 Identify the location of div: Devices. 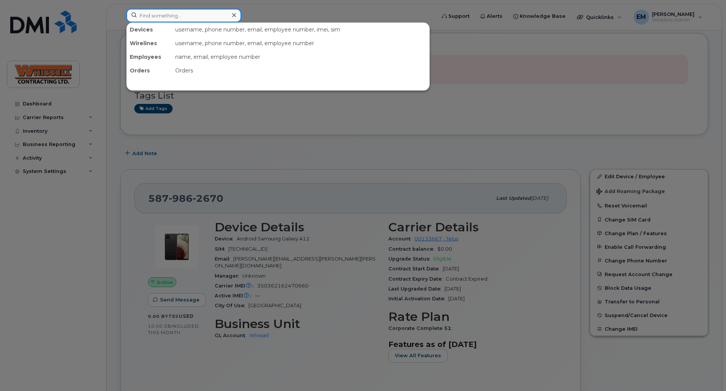
(149, 30).